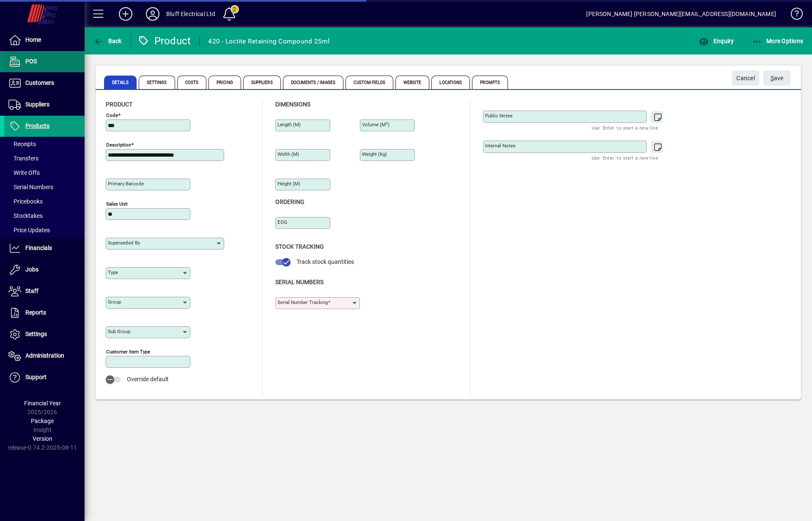 Image resolution: width=812 pixels, height=521 pixels. What do you see at coordinates (108, 41) in the screenshot?
I see `button: Back` at bounding box center [108, 41].